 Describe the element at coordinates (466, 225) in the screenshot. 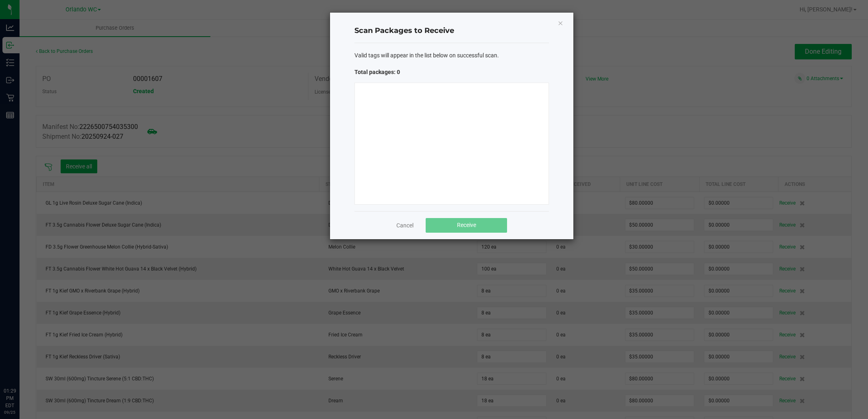

I see `span: Receive` at that location.